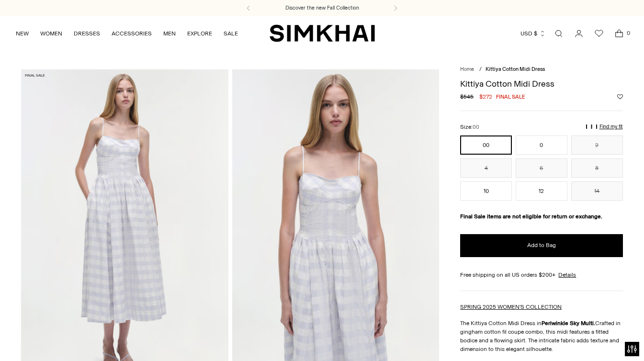  What do you see at coordinates (620, 34) in the screenshot?
I see `a: Open cart modal` at bounding box center [620, 34].